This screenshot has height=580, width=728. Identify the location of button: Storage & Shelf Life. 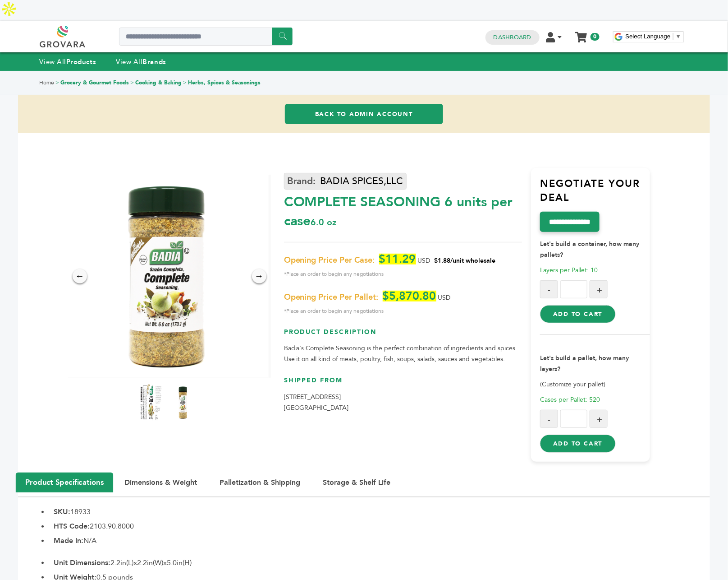
(357, 482).